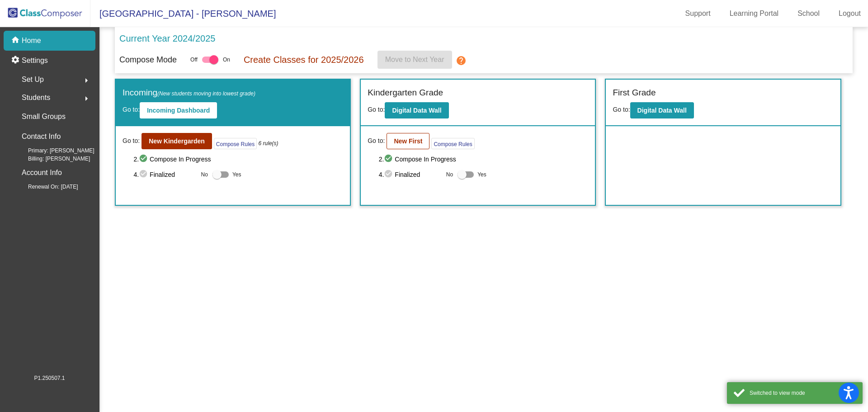 The image size is (868, 412). Describe the element at coordinates (31, 41) in the screenshot. I see `p: Home` at that location.